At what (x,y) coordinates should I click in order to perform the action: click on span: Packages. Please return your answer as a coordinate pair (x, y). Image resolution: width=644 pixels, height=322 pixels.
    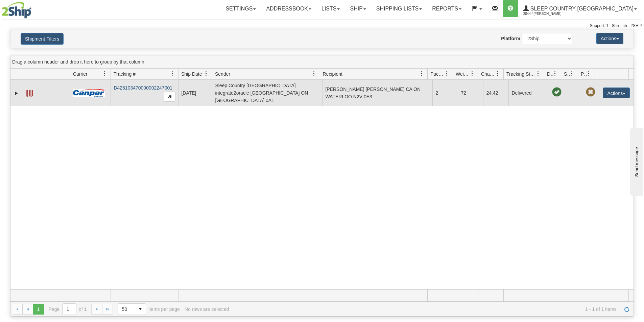
    Looking at the image, I should click on (438, 74).